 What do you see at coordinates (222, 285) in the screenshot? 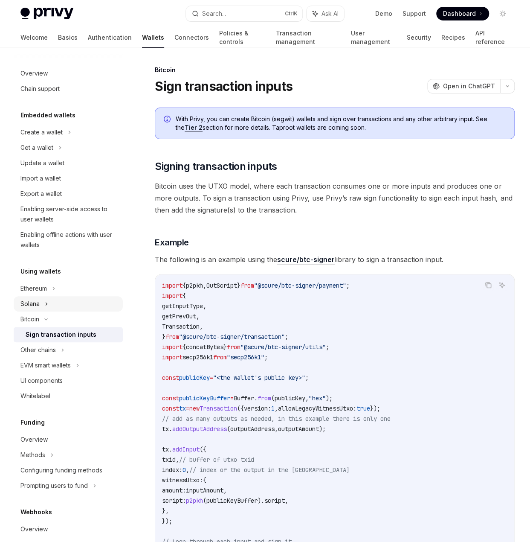
I see `span: OutScript` at bounding box center [222, 285].